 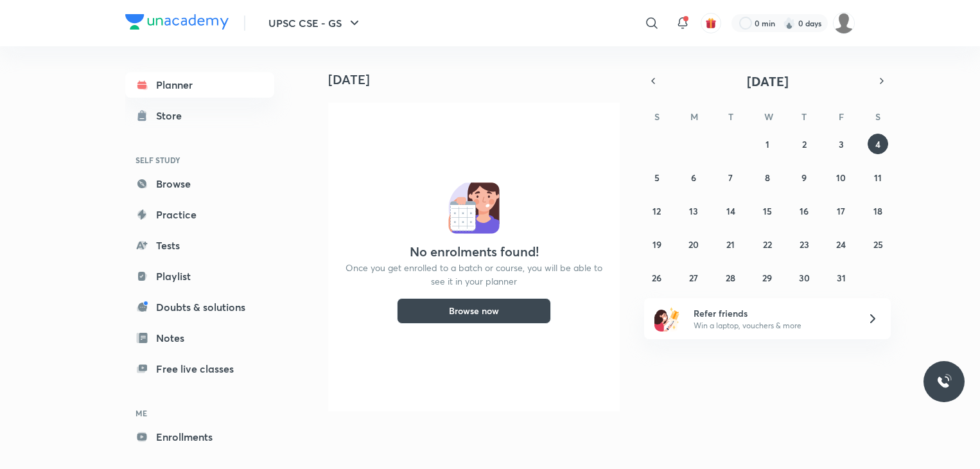 What do you see at coordinates (474, 251) in the screenshot?
I see `h4: No enrolments found!` at bounding box center [474, 251].